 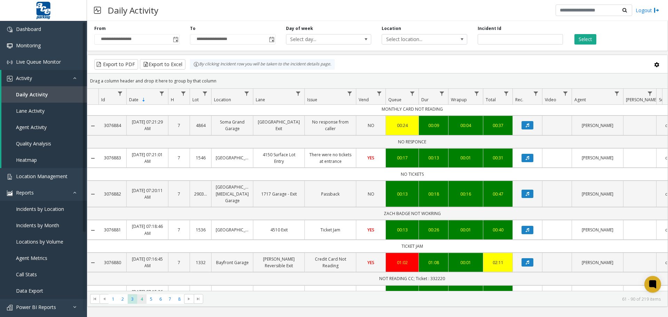 What do you see at coordinates (434, 299) in the screenshot?
I see `kendo-pager-info: 61 - 90 of 219 items` at bounding box center [434, 299].